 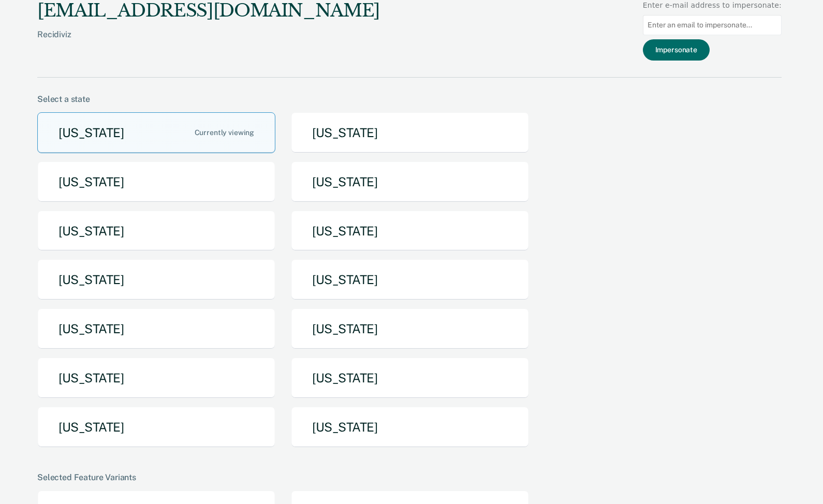 What do you see at coordinates (208, 43) in the screenshot?
I see `div: Recidiviz` at bounding box center [208, 43].